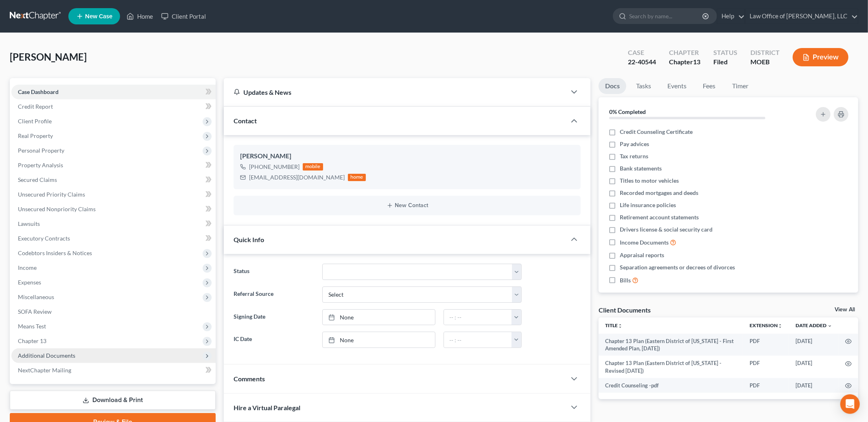 Image resolution: width=868 pixels, height=422 pixels. I want to click on a: Download & Print, so click(112, 401).